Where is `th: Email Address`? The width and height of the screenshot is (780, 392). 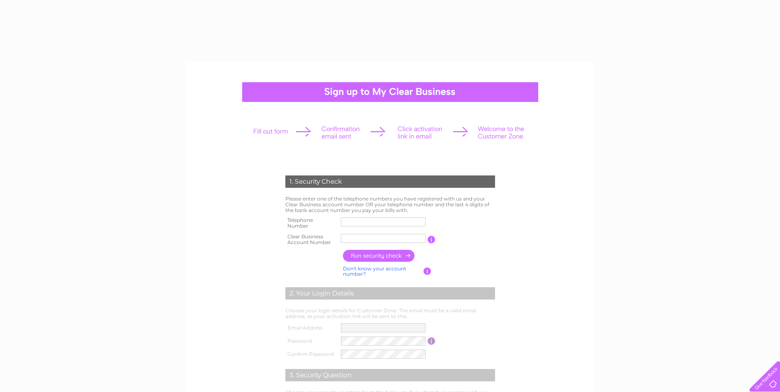
th: Email Address is located at coordinates (311, 328).